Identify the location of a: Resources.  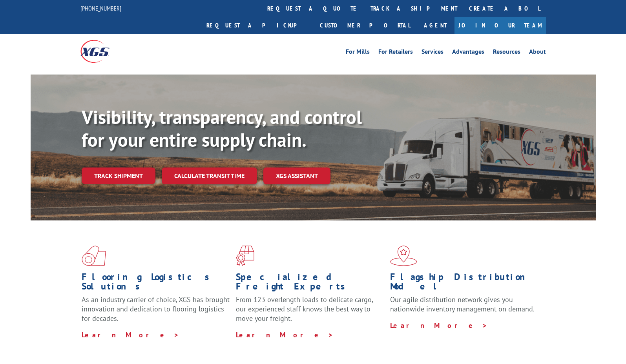
(506, 53).